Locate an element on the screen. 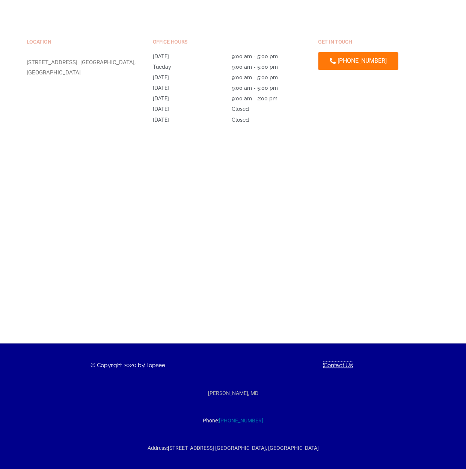  a: Hopsee is located at coordinates (154, 365).